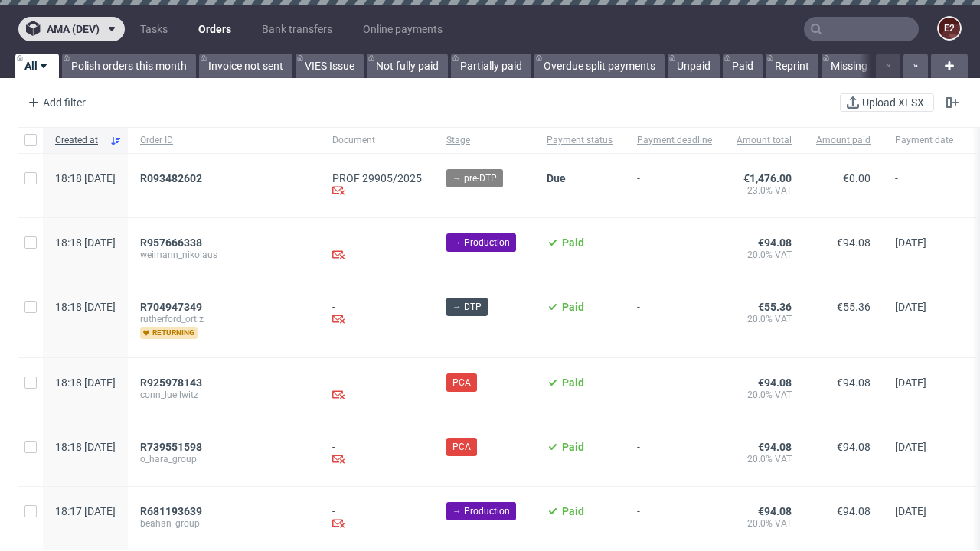 Image resolution: width=980 pixels, height=551 pixels. Describe the element at coordinates (223, 524) in the screenshot. I see `span: beahan_group` at that location.